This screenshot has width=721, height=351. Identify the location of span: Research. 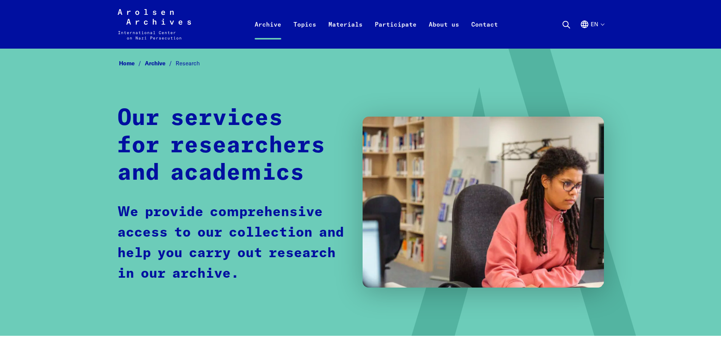
(188, 63).